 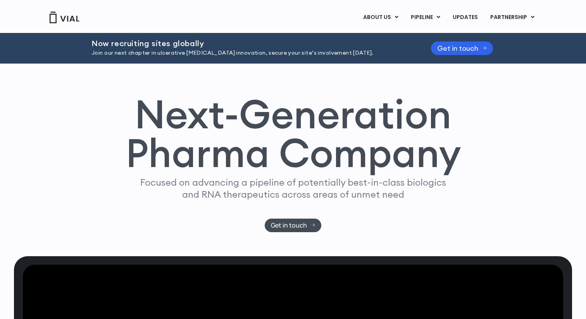 What do you see at coordinates (512, 17) in the screenshot?
I see `a: PARTNERSHIPMenu Toggle` at bounding box center [512, 17].